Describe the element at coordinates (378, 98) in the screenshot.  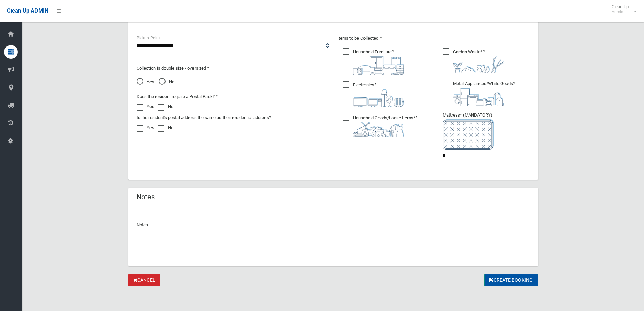
I see `img: 394712a680b73dbc3d2a6a3a7ffe5a07.png` at that location.